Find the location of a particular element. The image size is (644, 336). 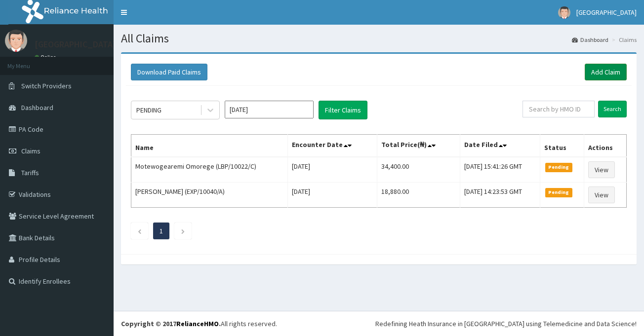

span: Dashboard is located at coordinates (37, 108).